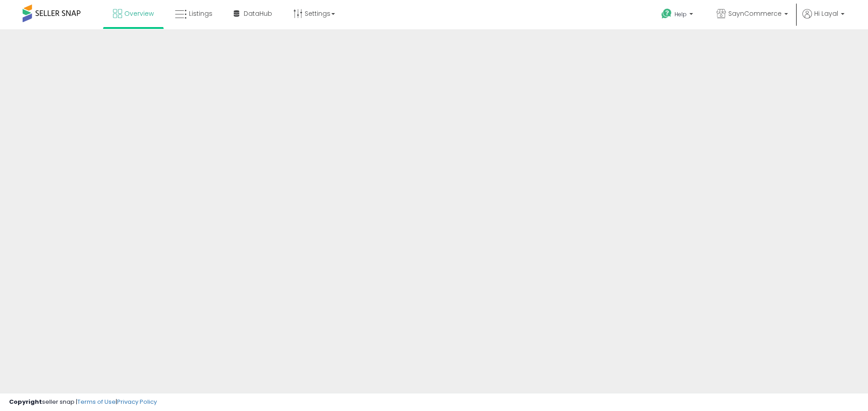 The image size is (868, 411). What do you see at coordinates (258, 14) in the screenshot?
I see `span: DataHub` at bounding box center [258, 14].